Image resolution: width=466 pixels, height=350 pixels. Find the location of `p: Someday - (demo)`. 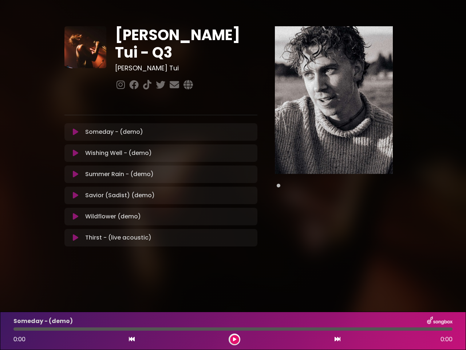

p: Someday - (demo) is located at coordinates (114, 132).